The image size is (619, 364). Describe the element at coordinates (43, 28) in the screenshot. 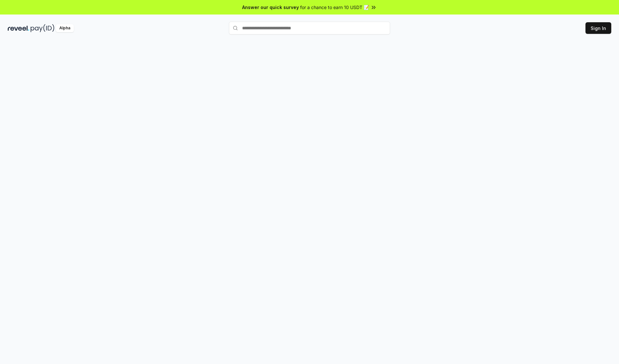

I see `img: pay_id` at that location.